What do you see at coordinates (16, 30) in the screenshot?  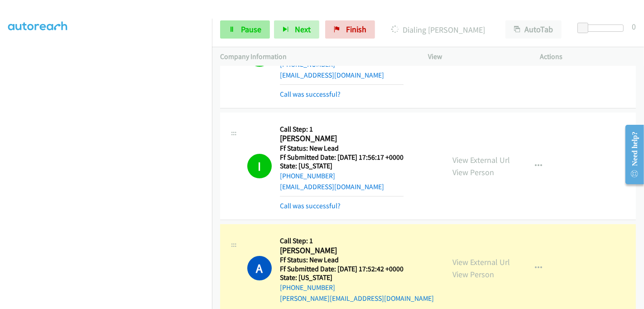 I see `div: Need help?` at bounding box center [16, 30].